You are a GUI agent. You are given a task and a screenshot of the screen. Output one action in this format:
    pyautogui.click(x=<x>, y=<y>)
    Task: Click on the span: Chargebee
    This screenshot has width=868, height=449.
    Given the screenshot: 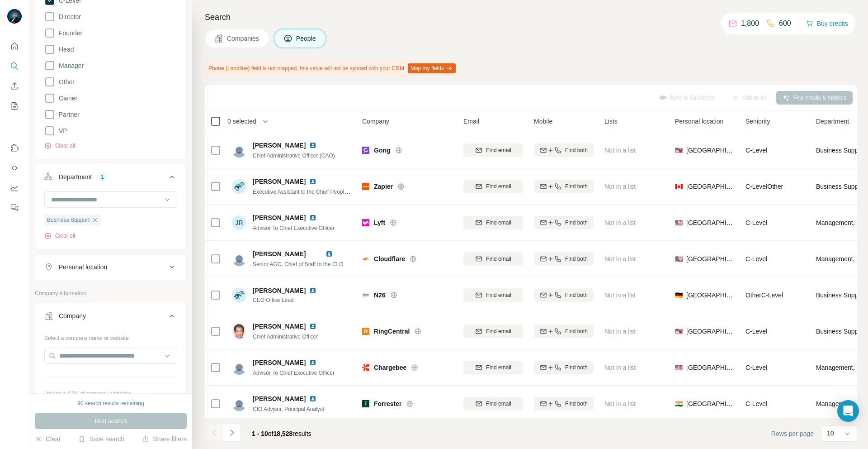 What is the action you would take?
    pyautogui.click(x=390, y=368)
    